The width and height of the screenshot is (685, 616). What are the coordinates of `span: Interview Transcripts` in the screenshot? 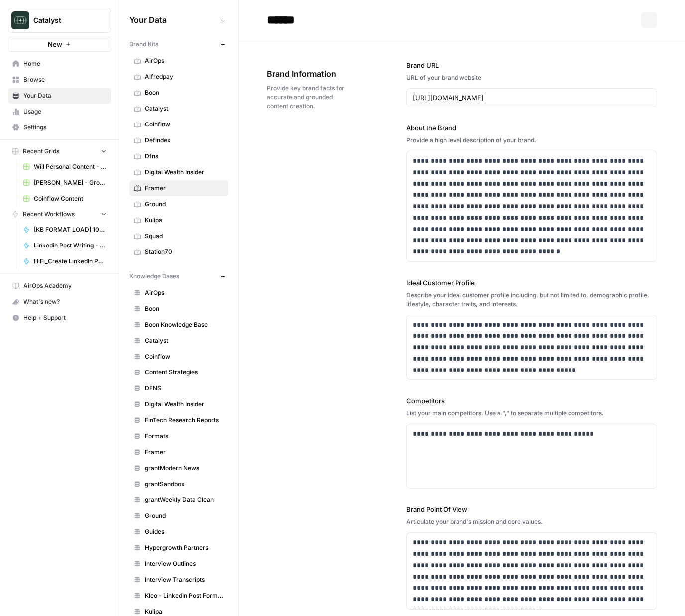 It's located at (184, 579).